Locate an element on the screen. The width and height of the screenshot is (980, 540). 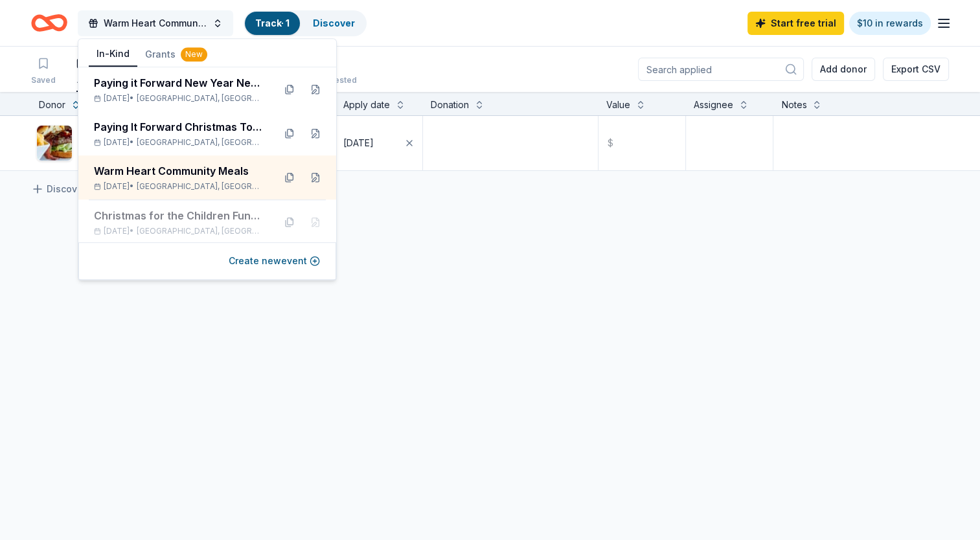
span: Warm Heart Community Meals is located at coordinates (156, 23).